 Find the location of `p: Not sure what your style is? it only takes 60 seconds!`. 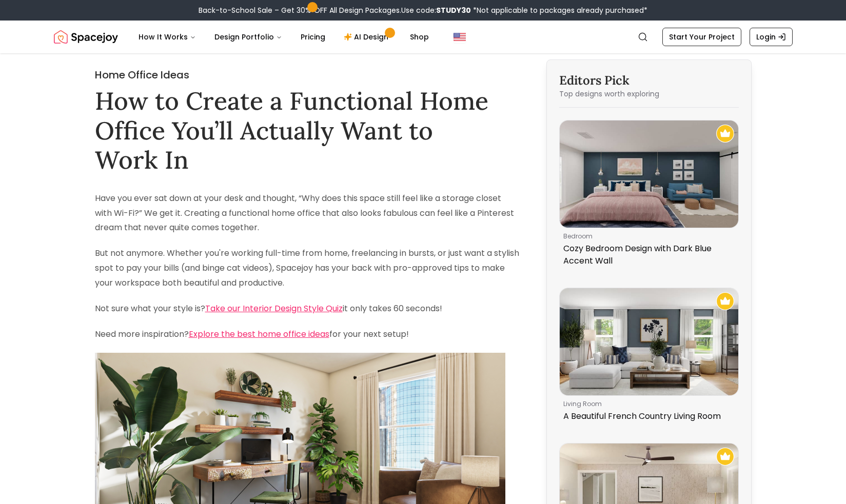

p: Not sure what your style is? it only takes 60 seconds! is located at coordinates (307, 309).